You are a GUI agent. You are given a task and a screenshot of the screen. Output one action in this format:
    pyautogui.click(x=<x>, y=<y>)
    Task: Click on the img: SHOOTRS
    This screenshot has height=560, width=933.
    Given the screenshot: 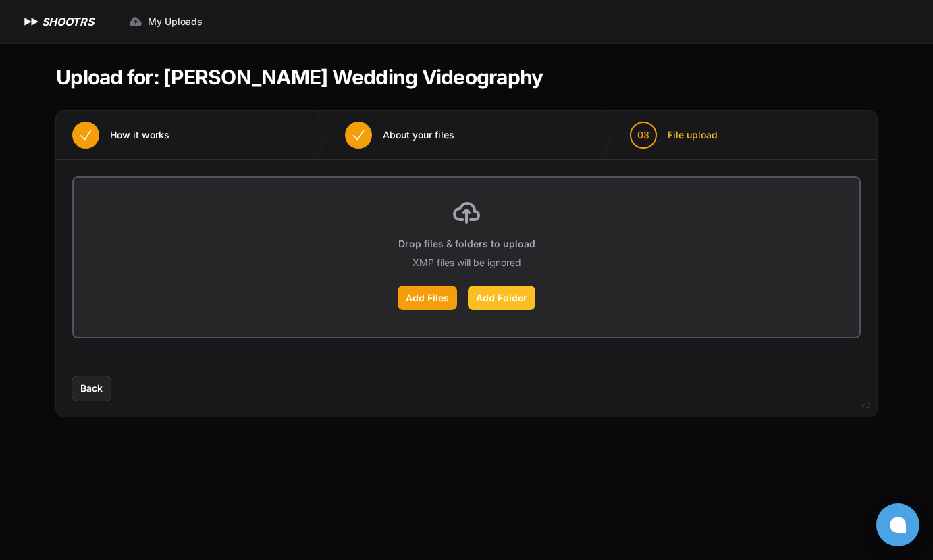 What is the action you would take?
    pyautogui.click(x=32, y=21)
    